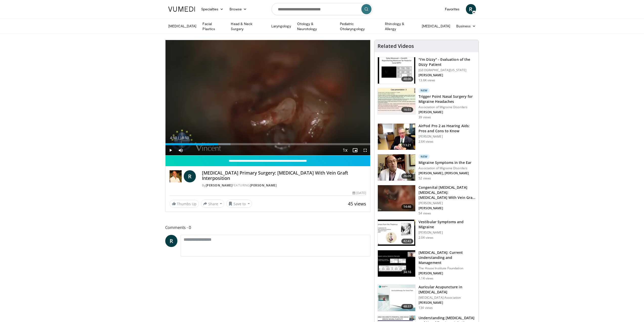 The image size is (644, 322). What do you see at coordinates (408, 306) in the screenshot?
I see `span: 48:37` at bounding box center [408, 306].